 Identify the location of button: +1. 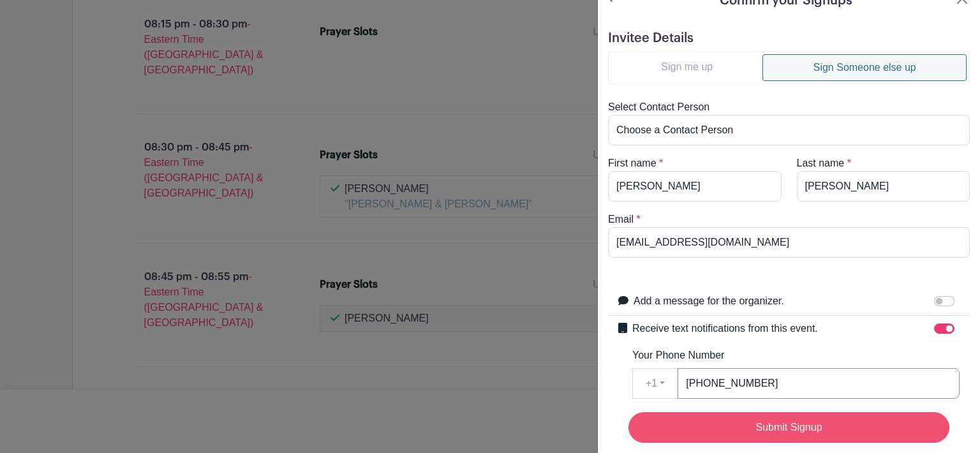
(656, 383).